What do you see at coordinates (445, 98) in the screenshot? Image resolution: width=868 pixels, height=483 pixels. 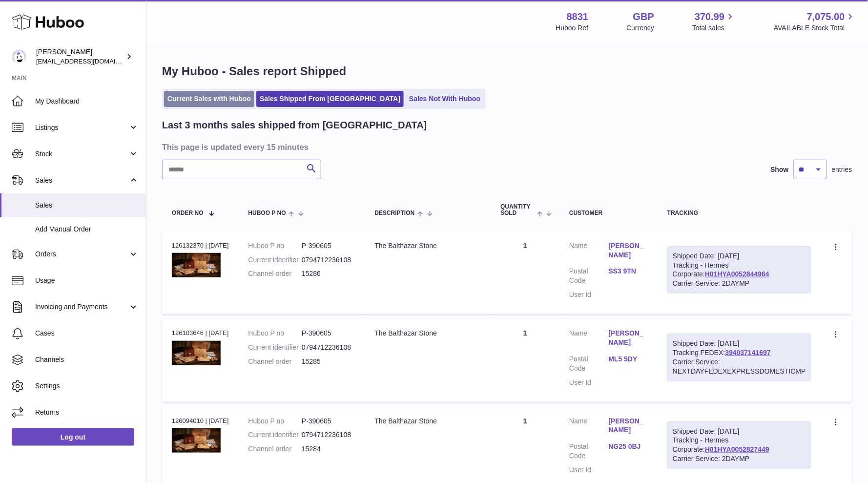 I see `a: Sales Not With Huboo` at bounding box center [445, 98].